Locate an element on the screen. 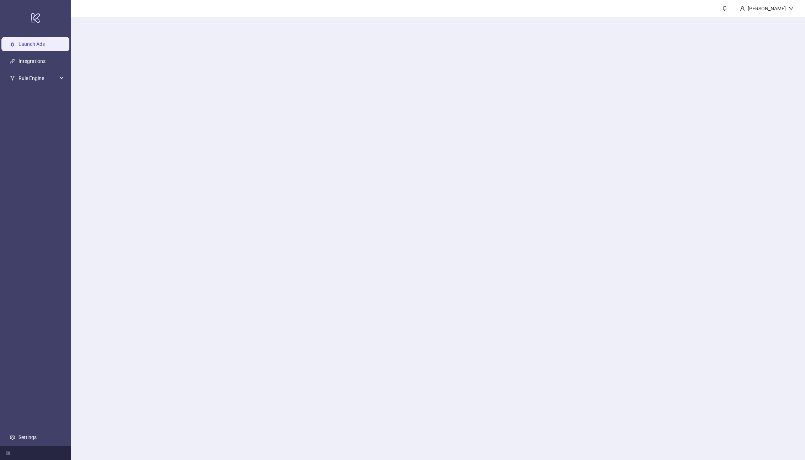  span: user is located at coordinates (743, 9).